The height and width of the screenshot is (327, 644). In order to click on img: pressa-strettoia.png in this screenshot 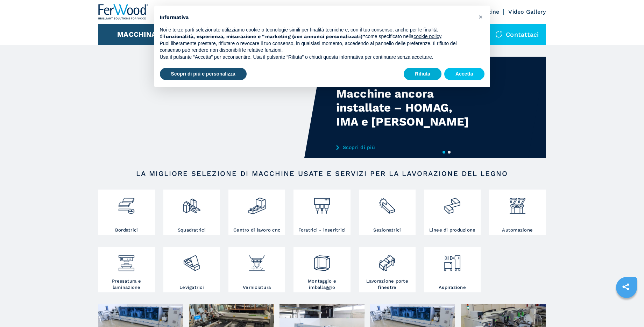, I will do `click(127, 261)`.